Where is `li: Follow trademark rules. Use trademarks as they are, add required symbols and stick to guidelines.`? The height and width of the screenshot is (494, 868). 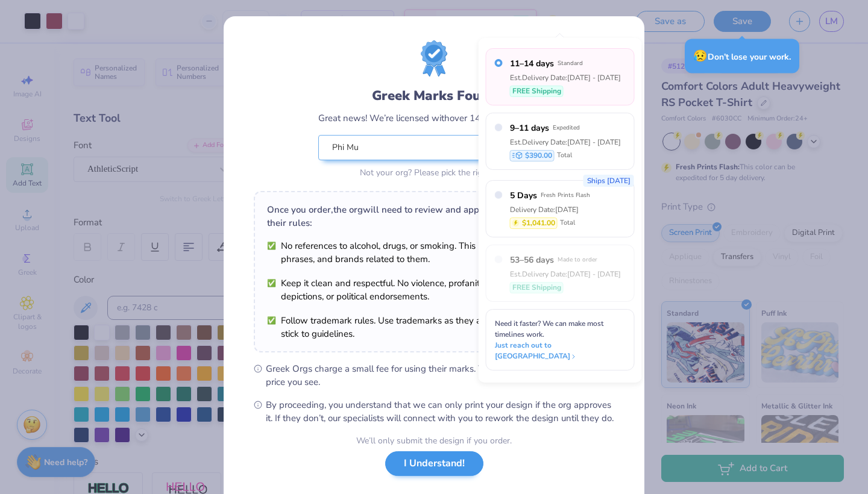
li: Follow trademark rules. Use trademarks as they are, add required symbols and stick to guidelines. is located at coordinates (434, 327).